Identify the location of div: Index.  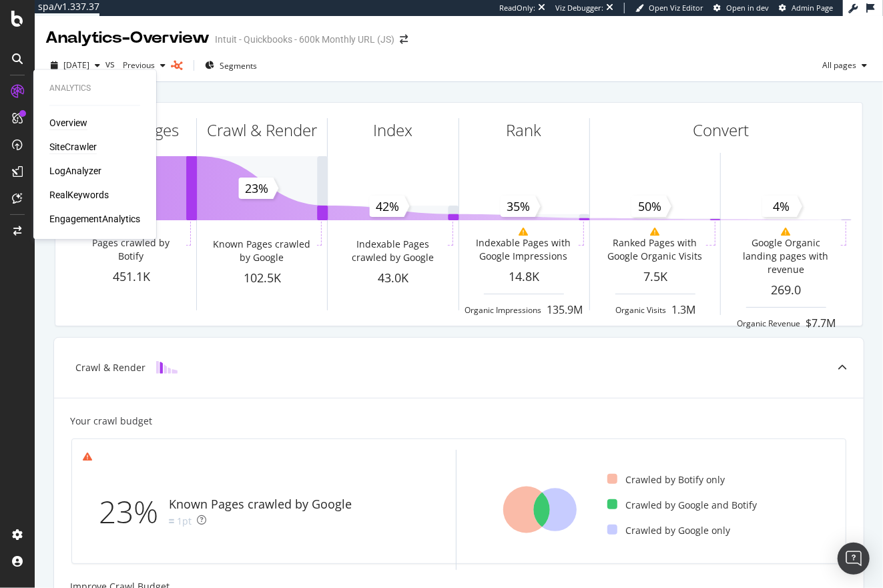
(393, 130).